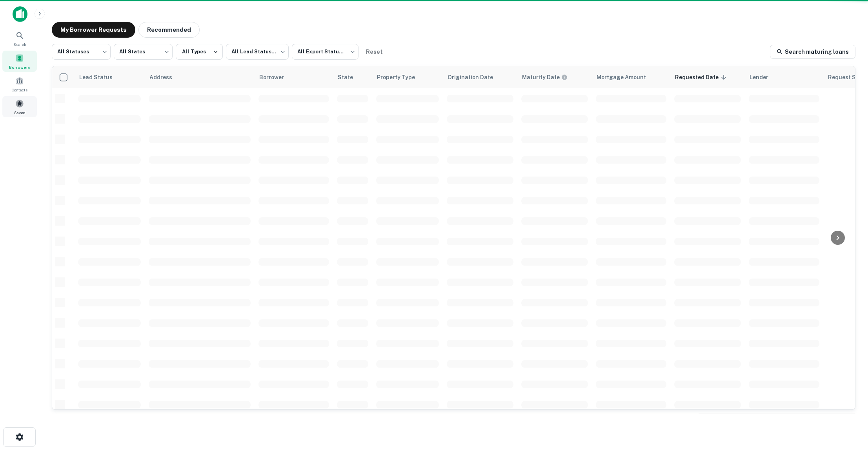  What do you see at coordinates (631, 77) in the screenshot?
I see `th: Mortgage Amount` at bounding box center [631, 77].